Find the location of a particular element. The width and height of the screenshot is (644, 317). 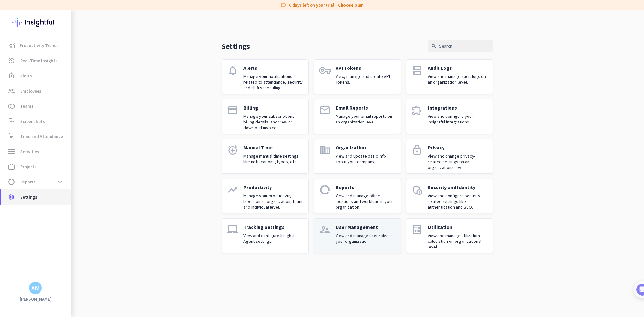

div: Did this answer your question? is located at coordinates (109, 262).